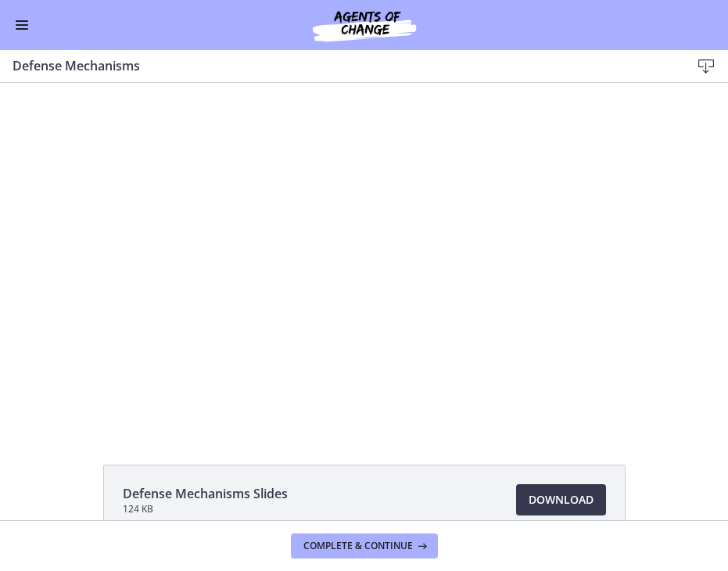 Image resolution: width=728 pixels, height=571 pixels. I want to click on h3: Defense Mechanisms, so click(338, 66).